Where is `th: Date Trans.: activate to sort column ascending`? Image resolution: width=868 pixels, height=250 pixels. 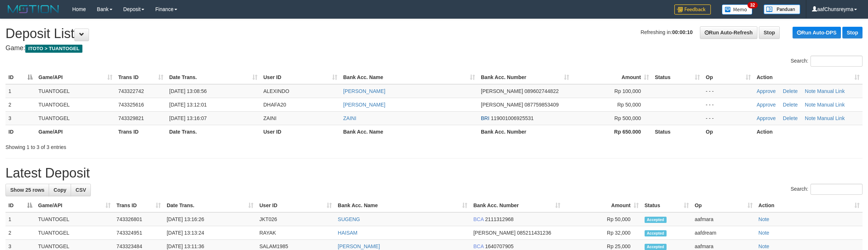
th: Date Trans.: activate to sort column ascending is located at coordinates (210, 206).